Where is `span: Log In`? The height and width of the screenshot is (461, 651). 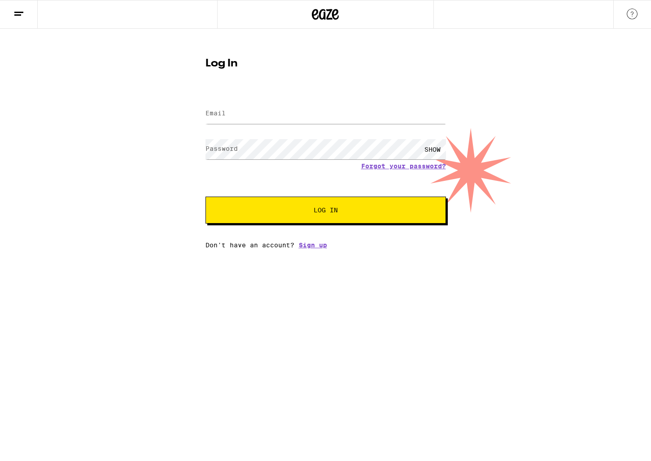 span: Log In is located at coordinates (326, 210).